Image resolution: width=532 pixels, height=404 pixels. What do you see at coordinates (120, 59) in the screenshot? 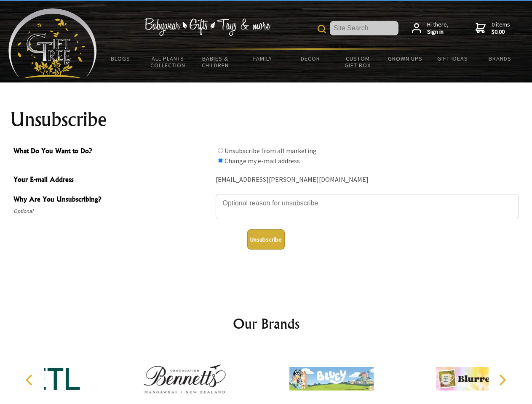
I see `a: BLOGS` at bounding box center [120, 59].